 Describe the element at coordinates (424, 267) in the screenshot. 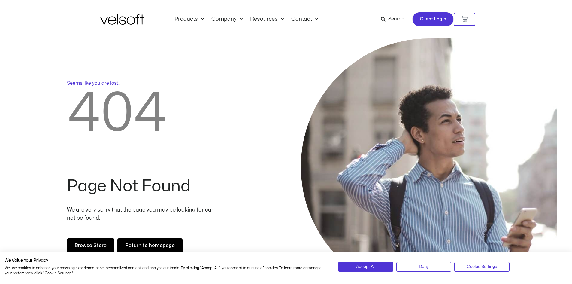

I see `button: Deny all cookies` at that location.